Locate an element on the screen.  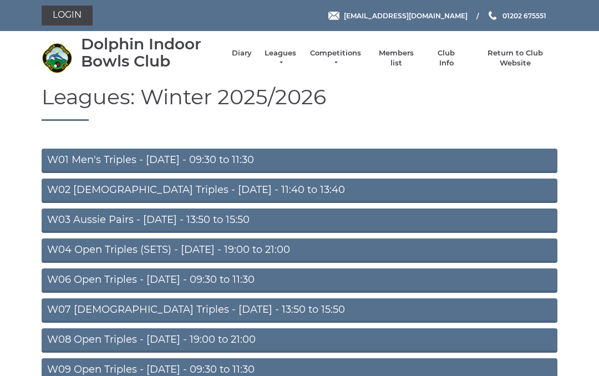
a: Competitions is located at coordinates (336, 58).